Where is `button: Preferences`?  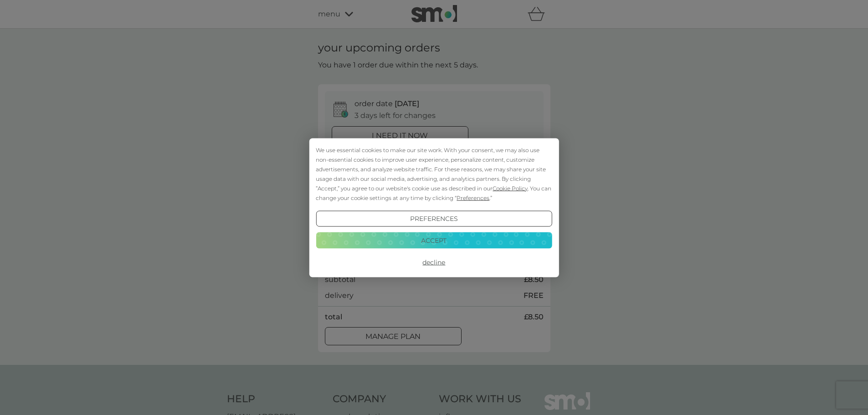 button: Preferences is located at coordinates (434, 219).